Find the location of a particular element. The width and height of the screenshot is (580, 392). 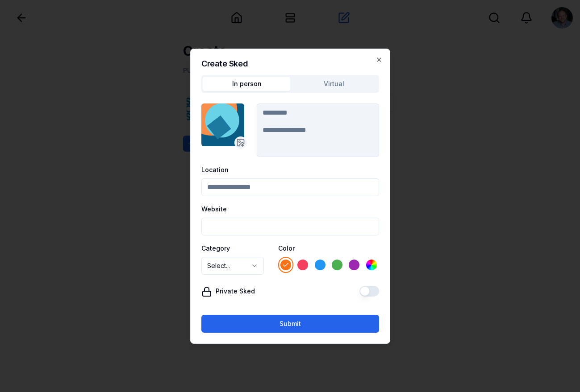

img: Avatar is located at coordinates (223, 124).